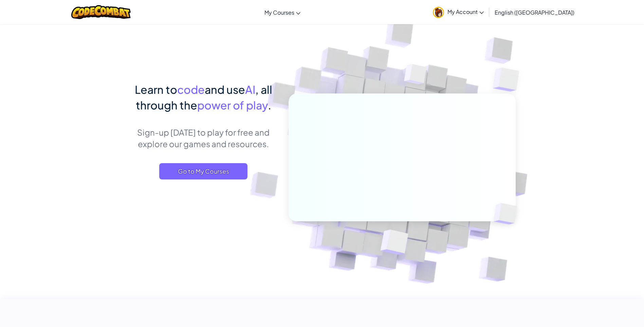 The height and width of the screenshot is (327, 644). Describe the element at coordinates (438, 12) in the screenshot. I see `img: avatar` at that location.